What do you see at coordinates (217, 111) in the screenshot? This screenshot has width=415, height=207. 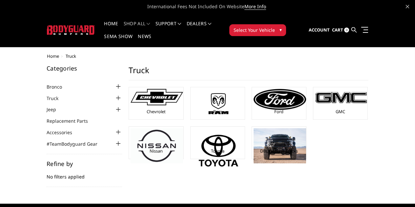 I see `a: Ram` at bounding box center [217, 111].